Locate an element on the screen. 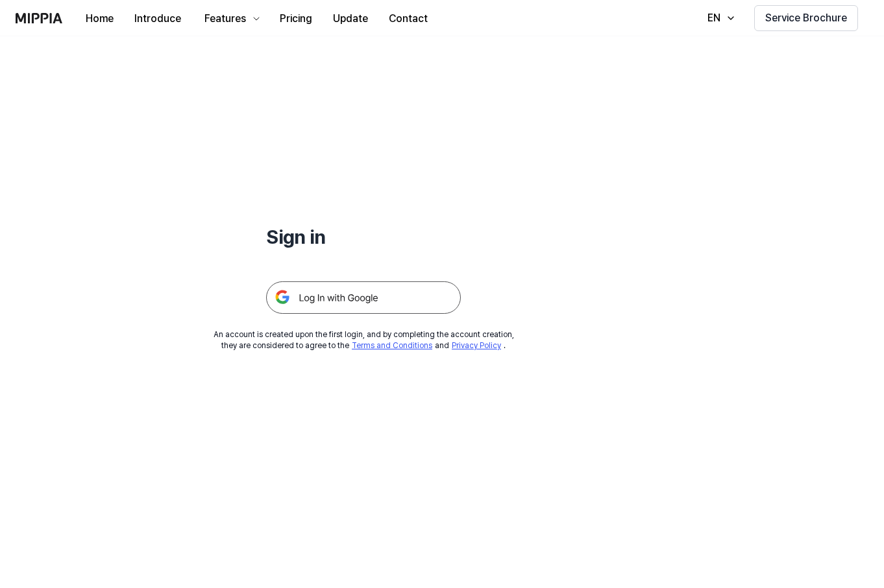  button: EN is located at coordinates (719, 18).